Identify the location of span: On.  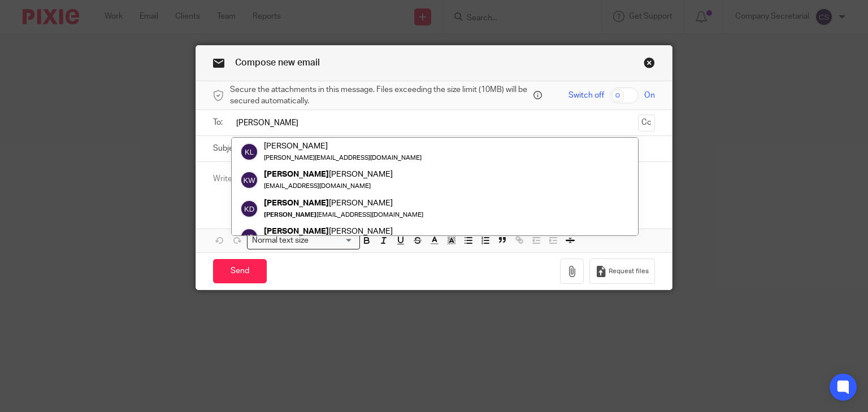
(649, 96).